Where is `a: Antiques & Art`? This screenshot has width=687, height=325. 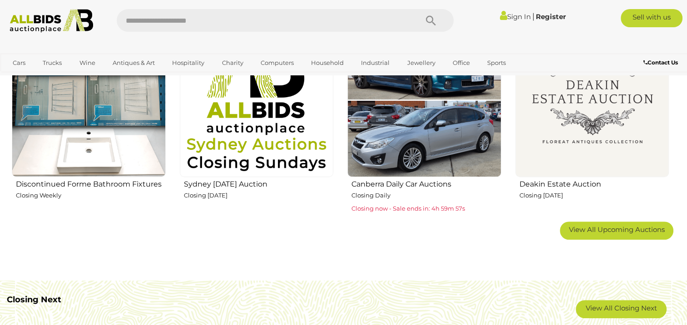
a: Antiques & Art is located at coordinates (133, 63).